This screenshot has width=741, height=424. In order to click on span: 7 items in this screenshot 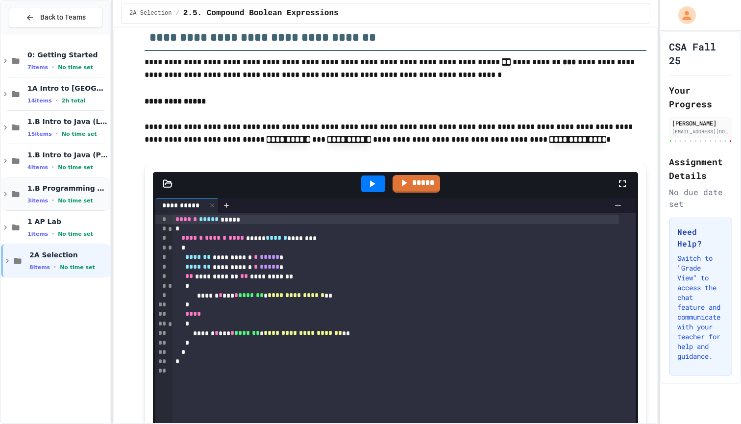, I will do `click(38, 67)`.